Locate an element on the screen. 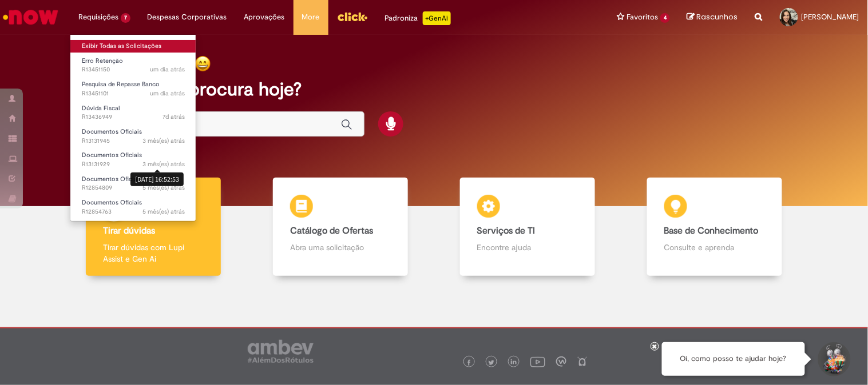 The height and width of the screenshot is (385, 868). span: Aprovações is located at coordinates (264, 17).